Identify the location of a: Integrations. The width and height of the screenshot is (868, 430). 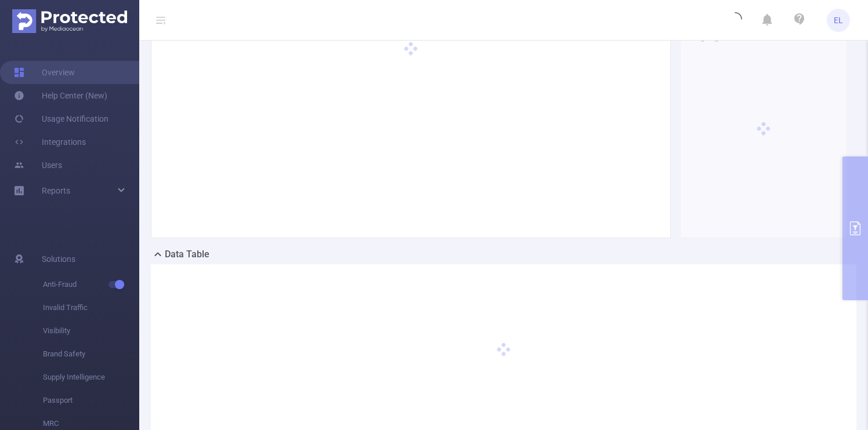
(50, 142).